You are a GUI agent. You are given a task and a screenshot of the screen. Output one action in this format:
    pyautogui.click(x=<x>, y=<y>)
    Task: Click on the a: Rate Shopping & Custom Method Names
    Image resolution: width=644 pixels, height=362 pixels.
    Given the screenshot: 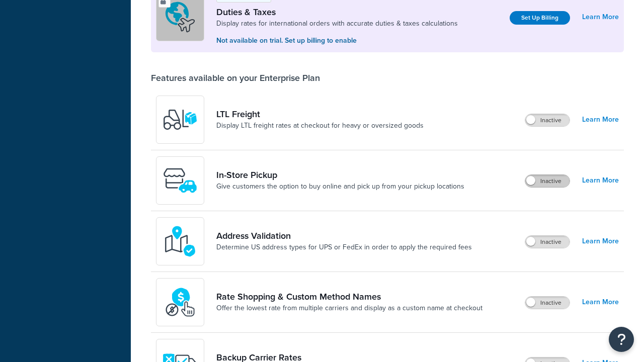 What is the action you would take?
    pyautogui.click(x=349, y=297)
    